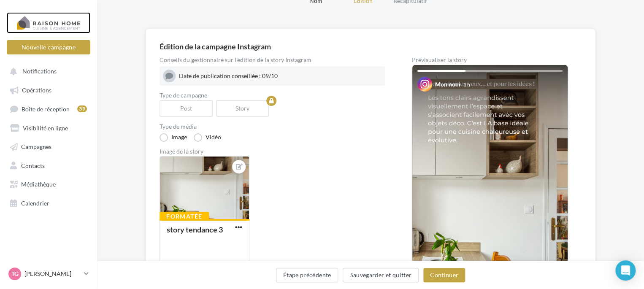 The image size is (644, 289). I want to click on a: Contacts, so click(48, 165).